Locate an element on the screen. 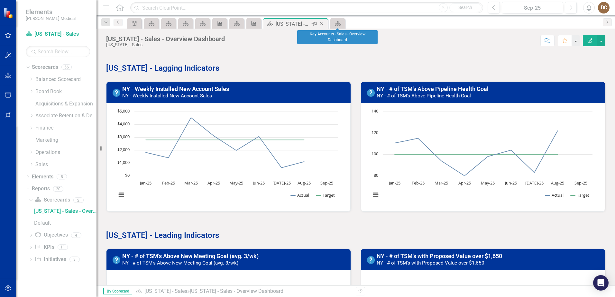 This screenshot has width=615, height=297. a: Reports is located at coordinates (41, 189).